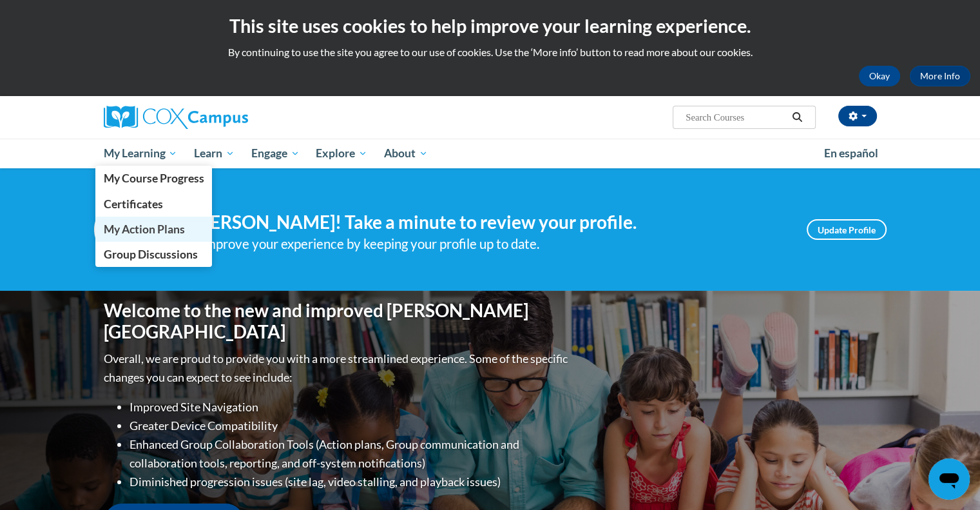 This screenshot has width=980, height=510. I want to click on a: Group Discussions, so click(154, 254).